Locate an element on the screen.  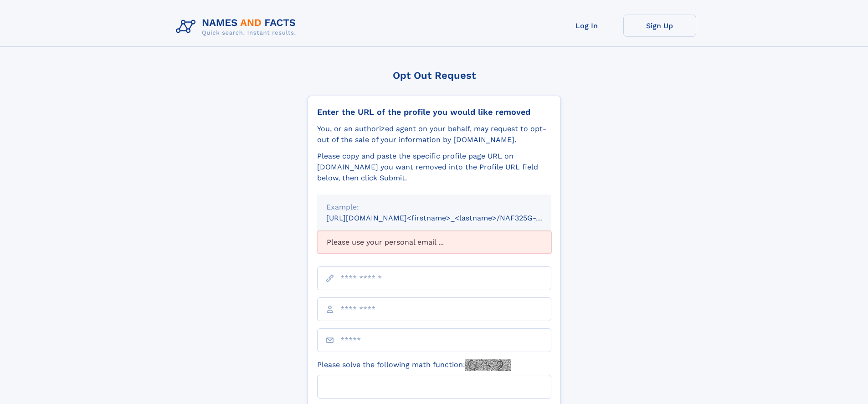
div: You, or an authorized agent on your behalf, may request to opt-out of the sale of your informatio... is located at coordinates (434, 134).